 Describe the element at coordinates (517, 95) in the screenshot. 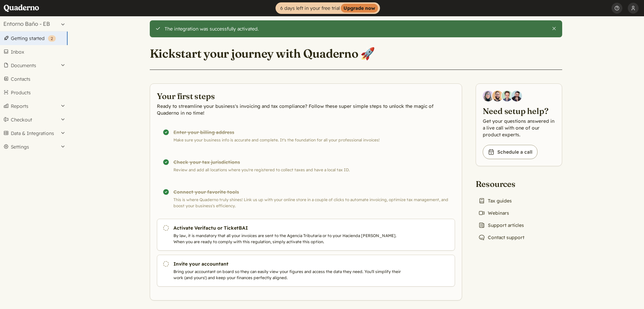

I see `img: Javier Rubio, DevRel at Quaderno` at that location.